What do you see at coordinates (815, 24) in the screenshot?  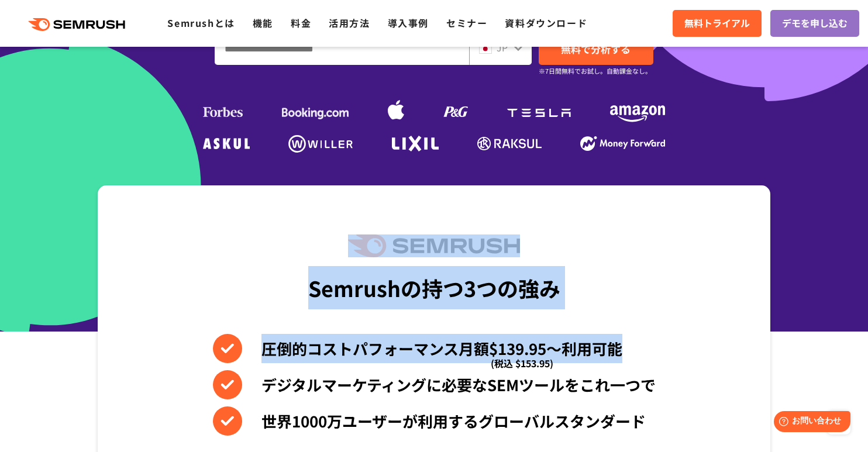 I see `a: デモを申し込む` at bounding box center [815, 24].